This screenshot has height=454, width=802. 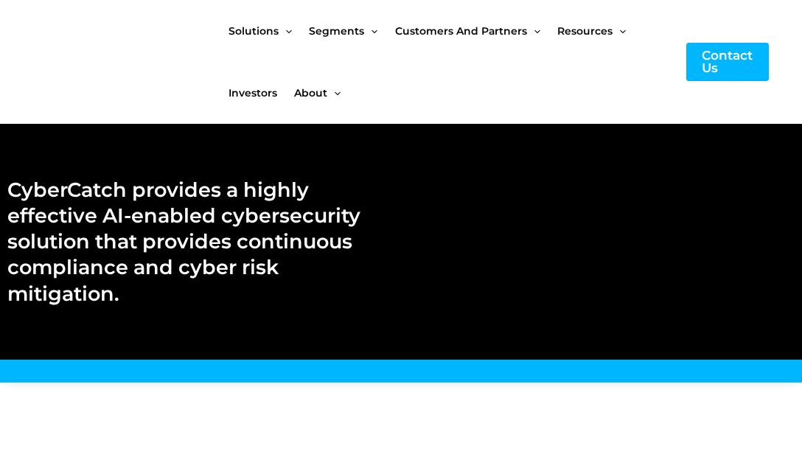 What do you see at coordinates (334, 93) in the screenshot?
I see `span: Menu Toggle` at bounding box center [334, 93].